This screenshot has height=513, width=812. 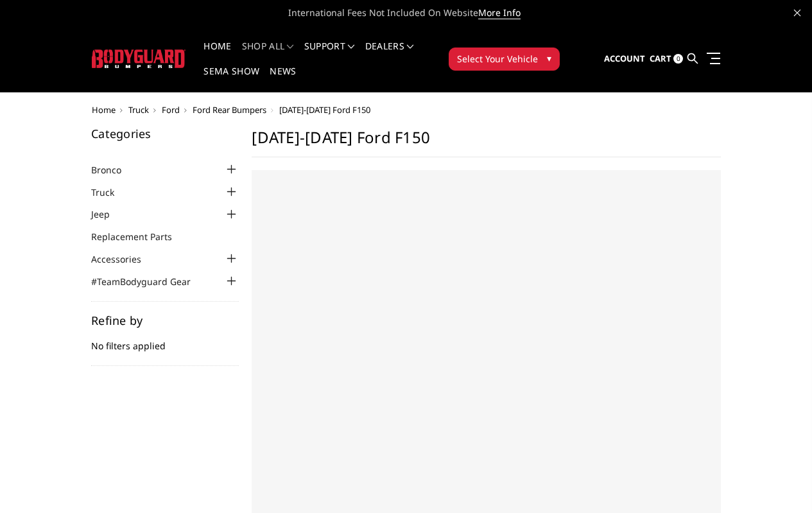 What do you see at coordinates (231, 79) in the screenshot?
I see `a: SEMA Show` at bounding box center [231, 79].